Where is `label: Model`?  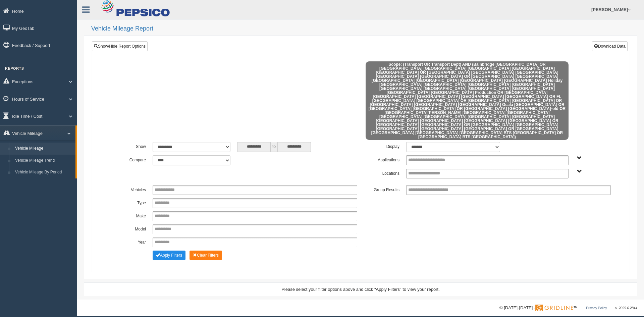 label: Model is located at coordinates (129, 228).